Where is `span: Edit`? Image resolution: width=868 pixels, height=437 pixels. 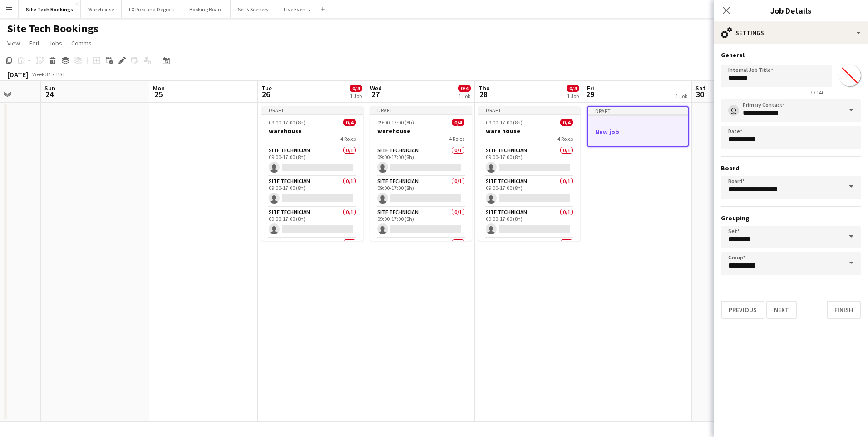 span: Edit is located at coordinates (34, 43).